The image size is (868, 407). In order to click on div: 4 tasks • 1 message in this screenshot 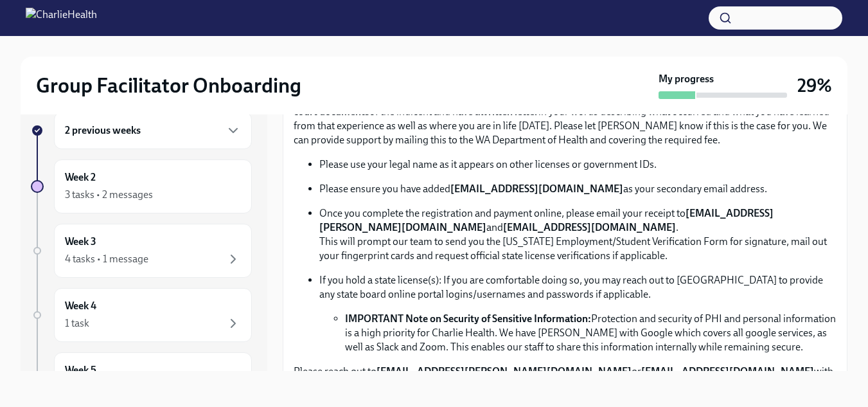, I will do `click(106, 259)`.